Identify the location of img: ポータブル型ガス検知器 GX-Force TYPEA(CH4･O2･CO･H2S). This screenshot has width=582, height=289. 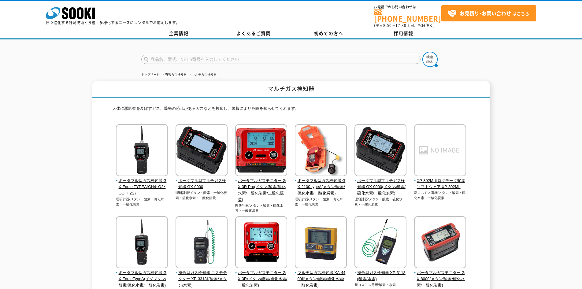
(142, 151).